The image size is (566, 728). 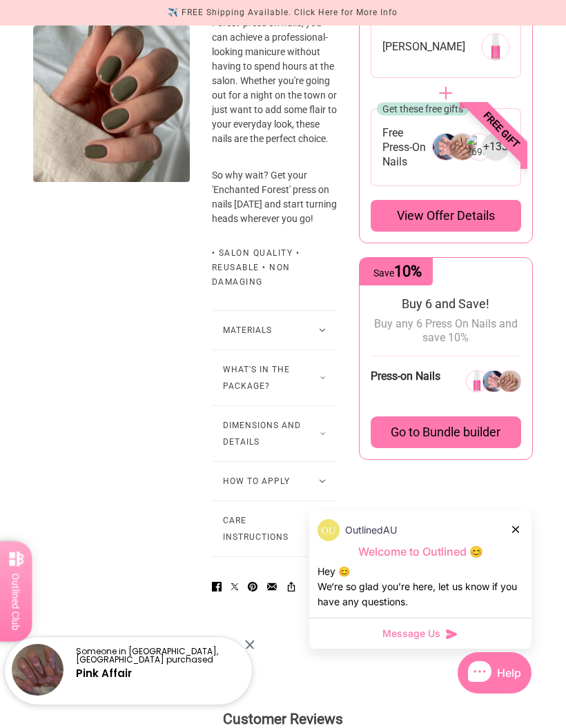 I want to click on button: Care Instructions, so click(x=274, y=529).